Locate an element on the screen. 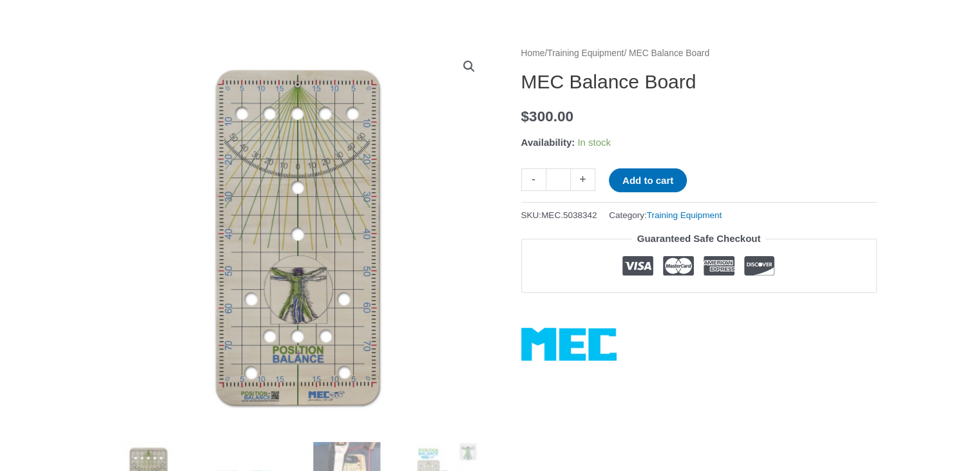 This screenshot has height=471, width=980. a: Home is located at coordinates (532, 53).